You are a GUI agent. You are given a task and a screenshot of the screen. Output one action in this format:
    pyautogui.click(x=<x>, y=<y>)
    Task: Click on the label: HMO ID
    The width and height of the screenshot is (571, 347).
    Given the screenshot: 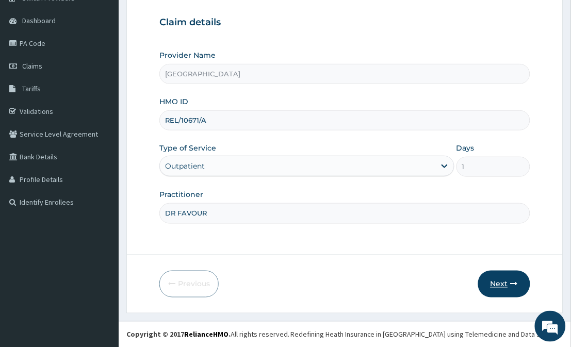 What is the action you would take?
    pyautogui.click(x=174, y=102)
    